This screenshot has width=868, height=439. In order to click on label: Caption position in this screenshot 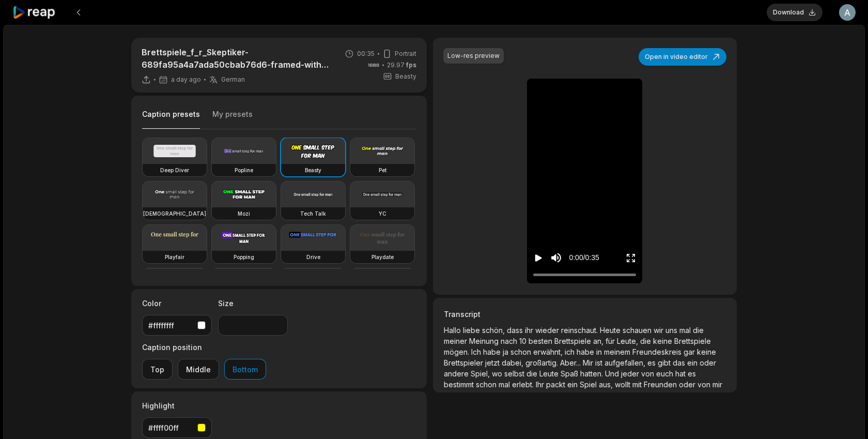, I will do `click(204, 347)`.